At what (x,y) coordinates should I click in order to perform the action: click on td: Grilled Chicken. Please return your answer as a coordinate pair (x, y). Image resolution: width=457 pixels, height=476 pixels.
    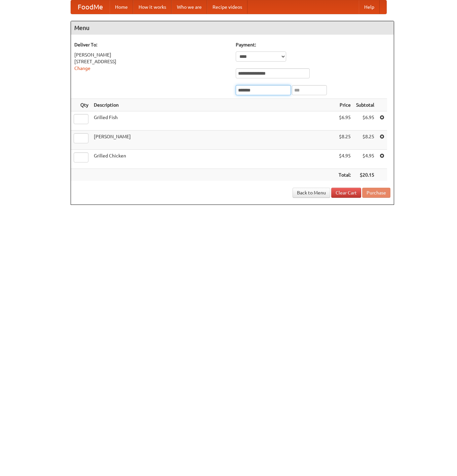
    Looking at the image, I should click on (214, 159).